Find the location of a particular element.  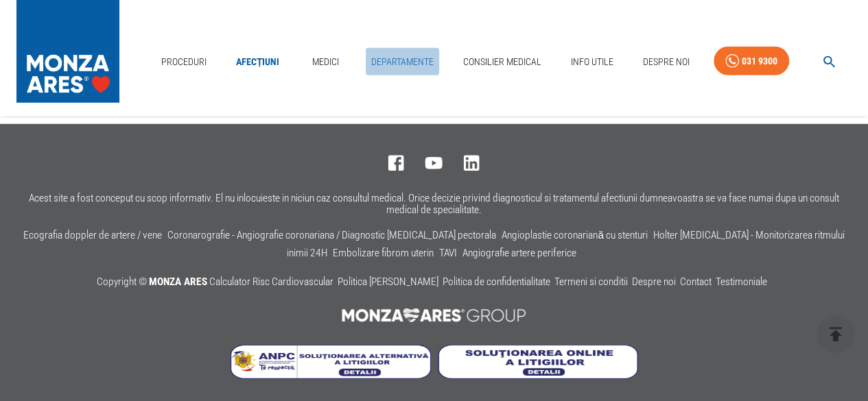

a: Afecțiuni is located at coordinates (258, 62).